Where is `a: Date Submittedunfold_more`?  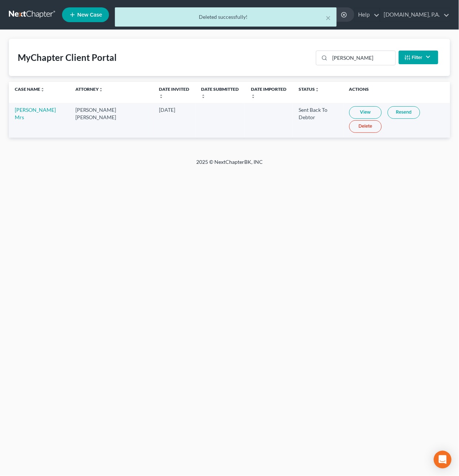 a: Date Submittedunfold_more is located at coordinates (220, 92).